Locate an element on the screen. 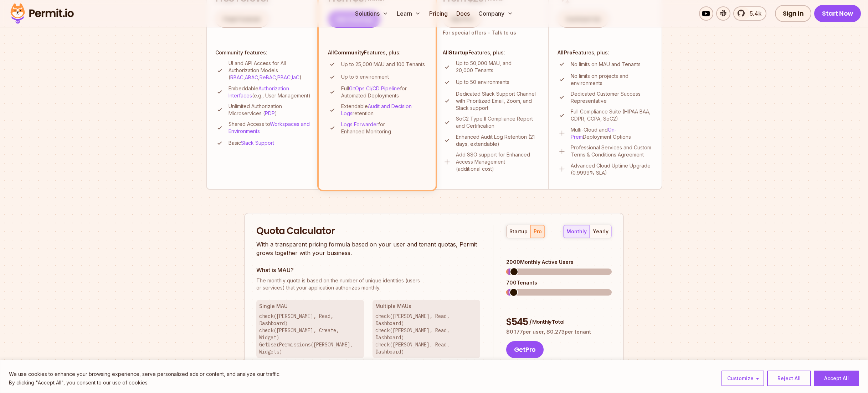  h4: Community features: is located at coordinates (264, 53).